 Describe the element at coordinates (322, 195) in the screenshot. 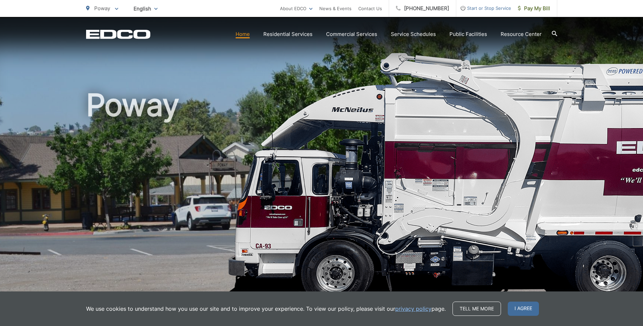

I see `h1: Poway` at that location.